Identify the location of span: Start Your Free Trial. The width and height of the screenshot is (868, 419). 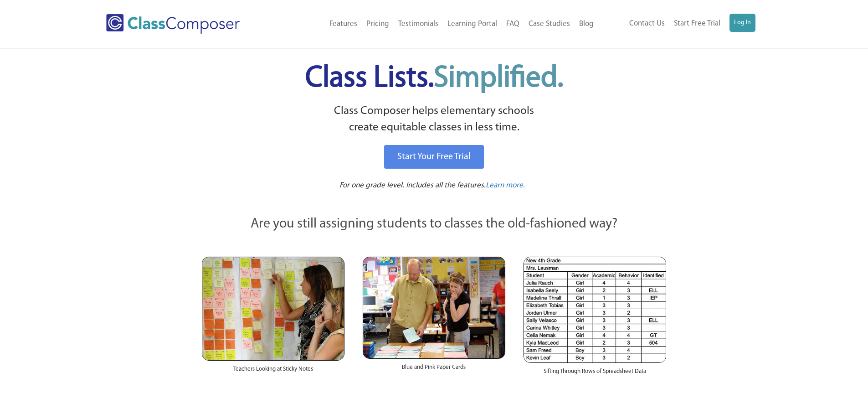
(434, 157).